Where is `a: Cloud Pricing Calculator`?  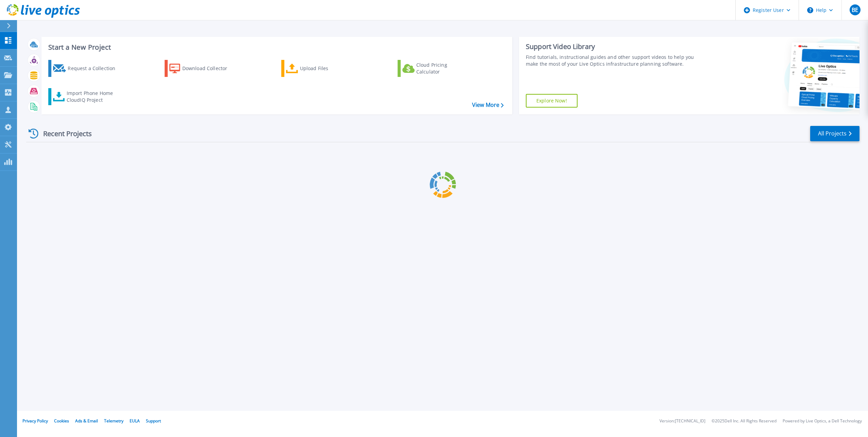 a: Cloud Pricing Calculator is located at coordinates (435, 69).